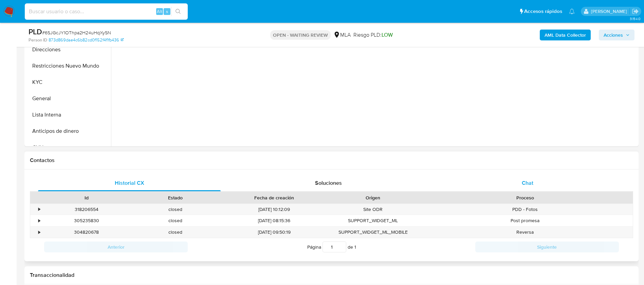 This screenshot has height=285, width=644. What do you see at coordinates (616, 35) in the screenshot?
I see `button: Acciones` at bounding box center [616, 35].